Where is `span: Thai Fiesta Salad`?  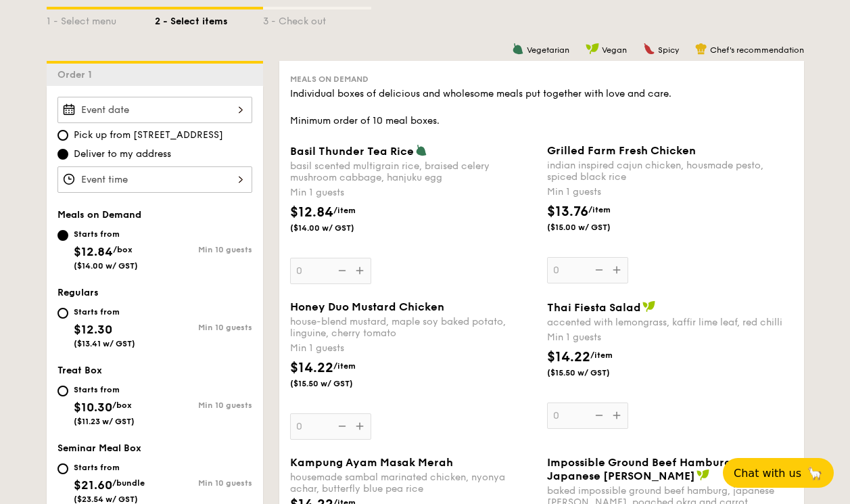
span: Thai Fiesta Salad is located at coordinates (594, 307).